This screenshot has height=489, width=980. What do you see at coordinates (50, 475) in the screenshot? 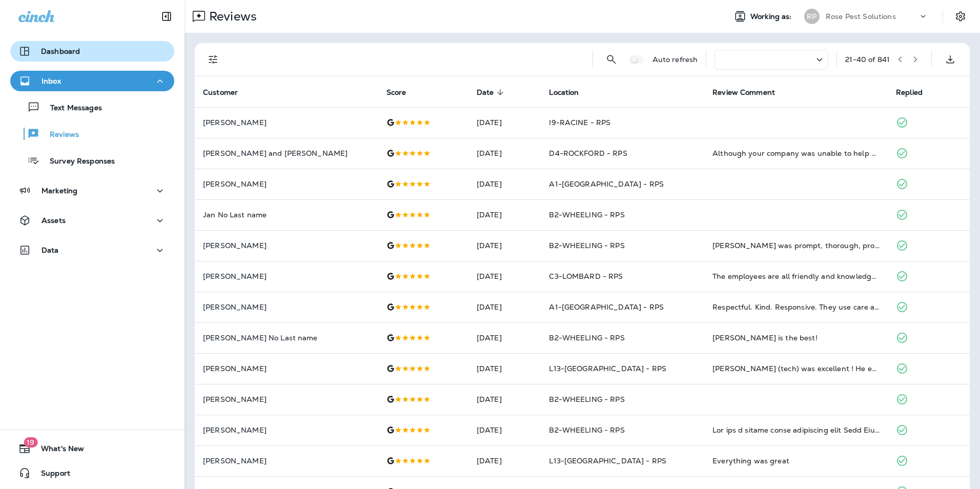
I see `span: Support` at bounding box center [50, 475].